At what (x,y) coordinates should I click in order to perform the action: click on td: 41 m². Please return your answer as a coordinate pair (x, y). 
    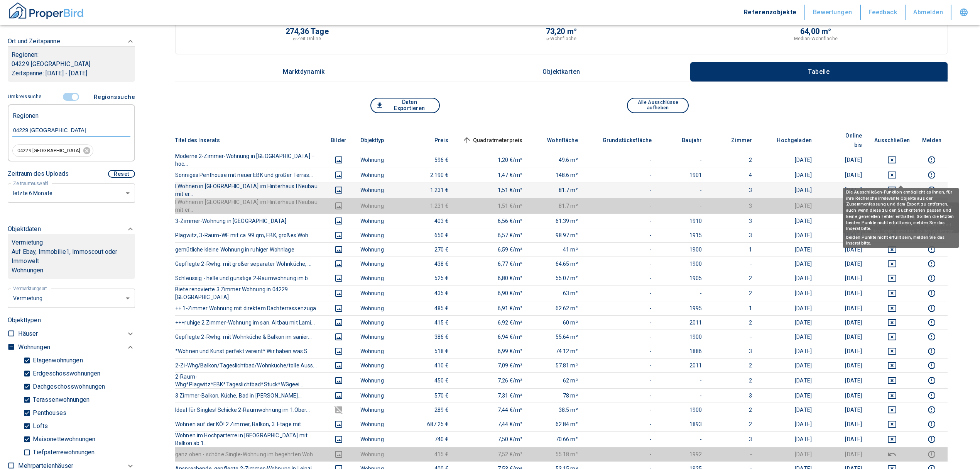
    Looking at the image, I should click on (556, 249).